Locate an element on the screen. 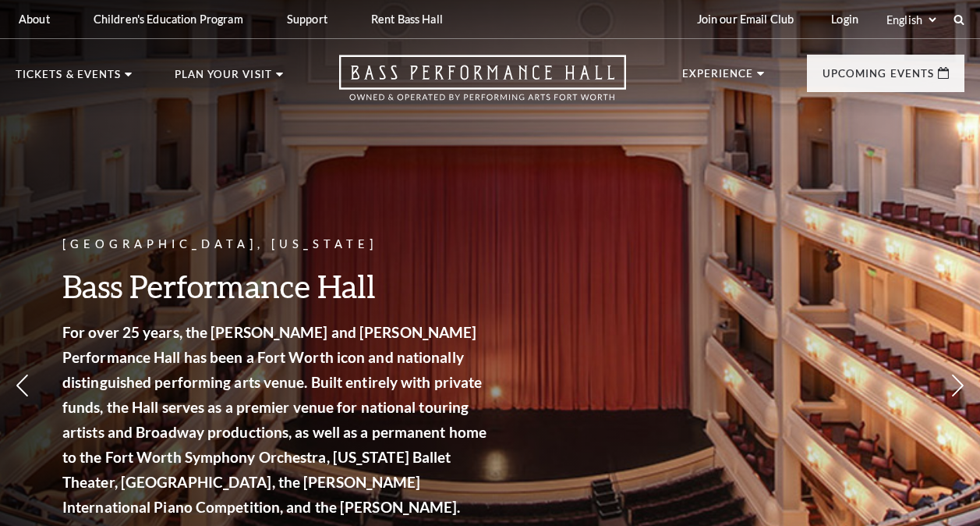 The image size is (980, 526). p: About is located at coordinates (35, 19).